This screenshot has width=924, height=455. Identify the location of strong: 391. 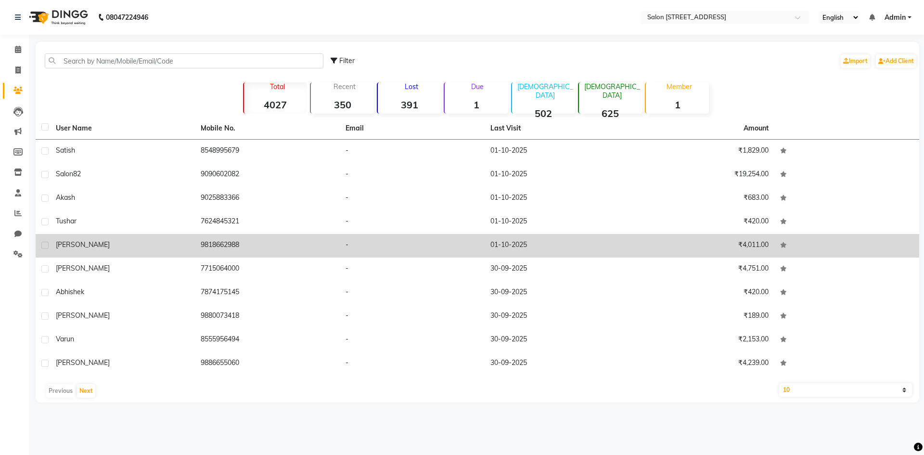
(409, 104).